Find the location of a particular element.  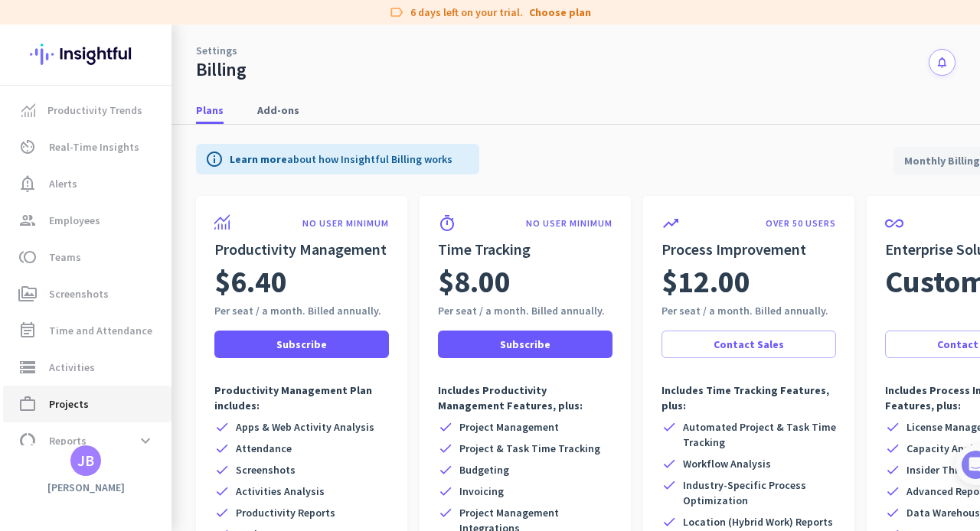

img: product-icon is located at coordinates (222, 222).